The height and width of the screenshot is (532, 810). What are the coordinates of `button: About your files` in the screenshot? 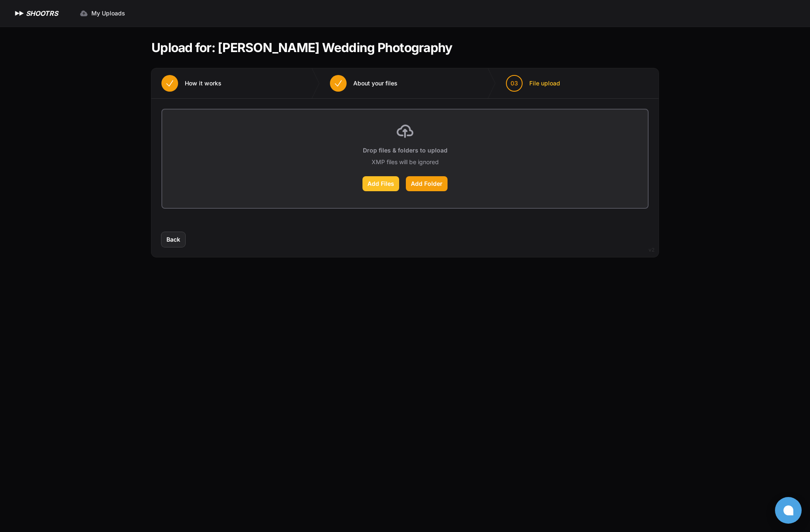 It's located at (364, 83).